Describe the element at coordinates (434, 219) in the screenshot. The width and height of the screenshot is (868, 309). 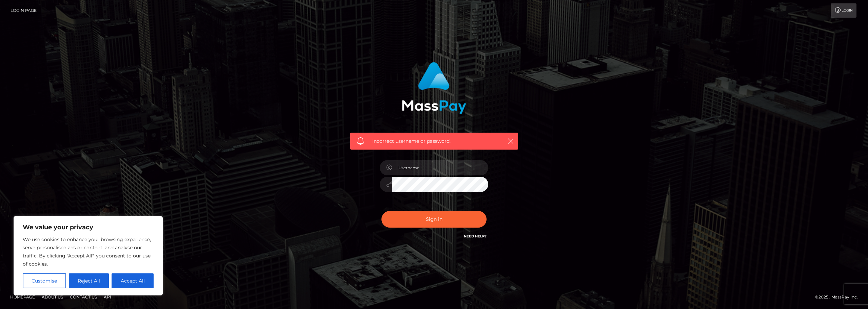
I see `button: Sign in` at that location.